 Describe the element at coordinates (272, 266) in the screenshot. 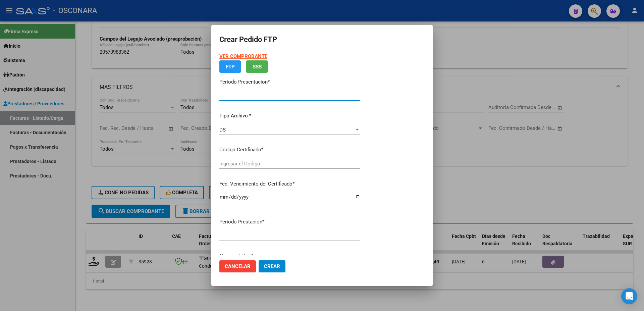

I see `span: Crear` at that location.